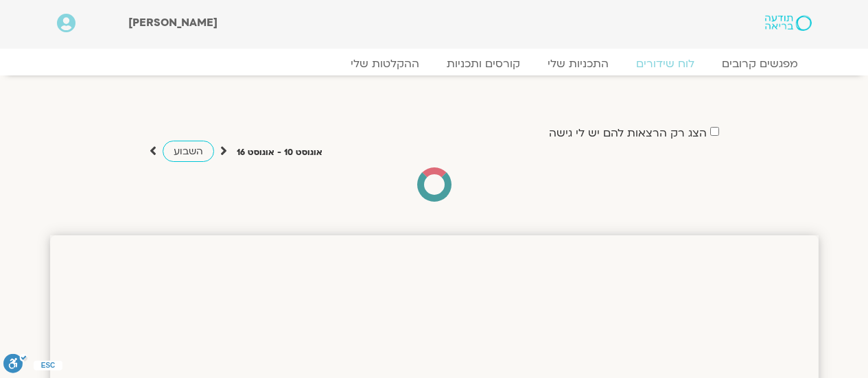  What do you see at coordinates (434, 64) in the screenshot?
I see `nav: Menu` at bounding box center [434, 64].